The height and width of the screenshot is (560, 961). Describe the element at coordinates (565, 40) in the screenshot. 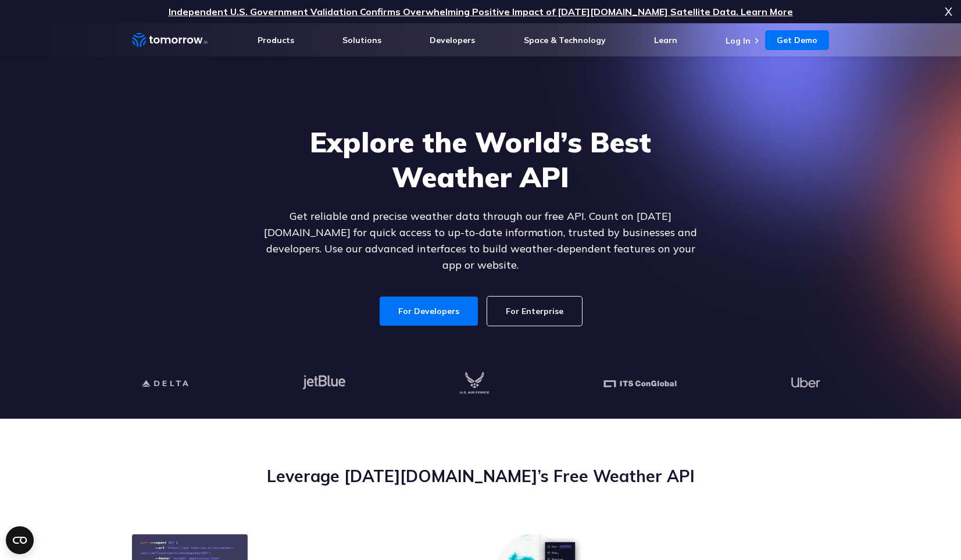

I see `a: Space & Technology` at that location.